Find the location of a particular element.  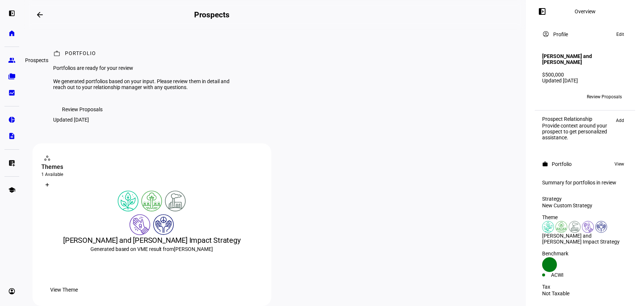

mat-icon: arrow_backwards is located at coordinates (40, 15).